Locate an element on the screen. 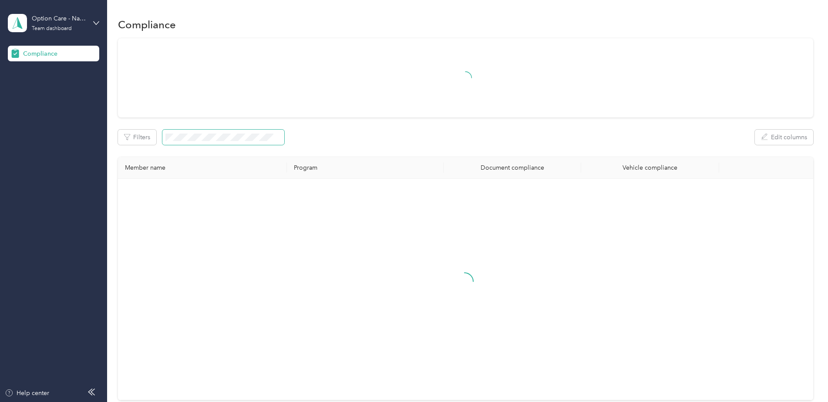 The width and height of the screenshot is (828, 402). th: Member name is located at coordinates (202, 168).